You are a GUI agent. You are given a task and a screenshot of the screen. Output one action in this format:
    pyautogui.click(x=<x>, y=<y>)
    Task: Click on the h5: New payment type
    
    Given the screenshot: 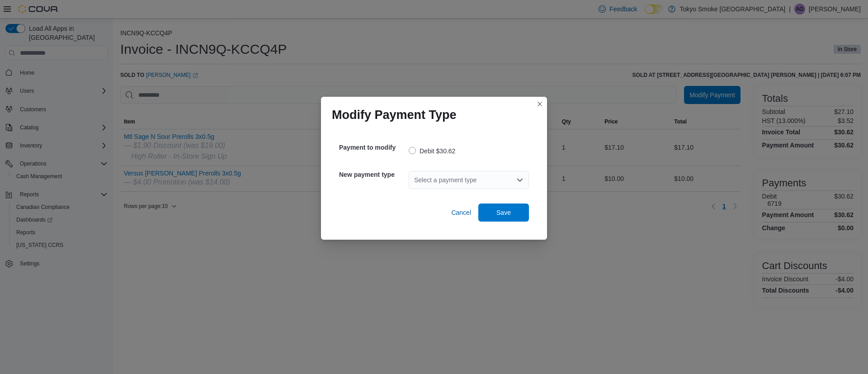 What is the action you would take?
    pyautogui.click(x=373, y=175)
    